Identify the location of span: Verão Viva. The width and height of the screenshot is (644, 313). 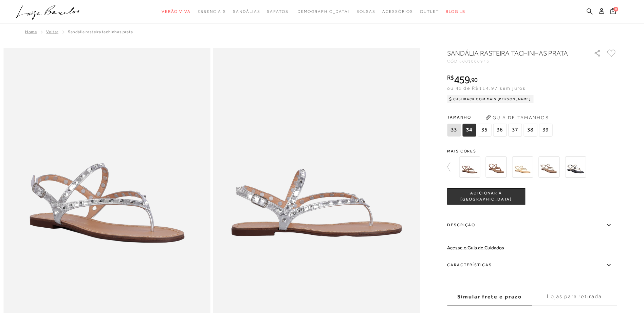
(176, 12).